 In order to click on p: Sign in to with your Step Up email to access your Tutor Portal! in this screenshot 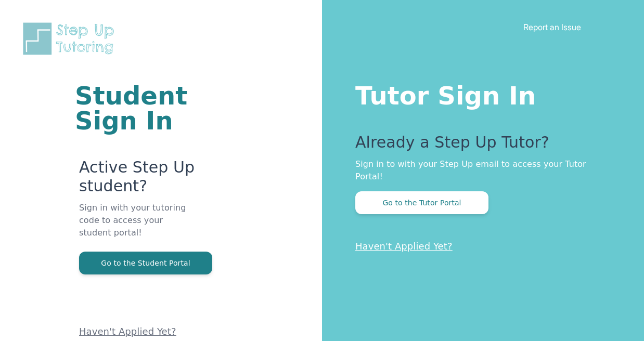, I will do `click(478, 170)`.